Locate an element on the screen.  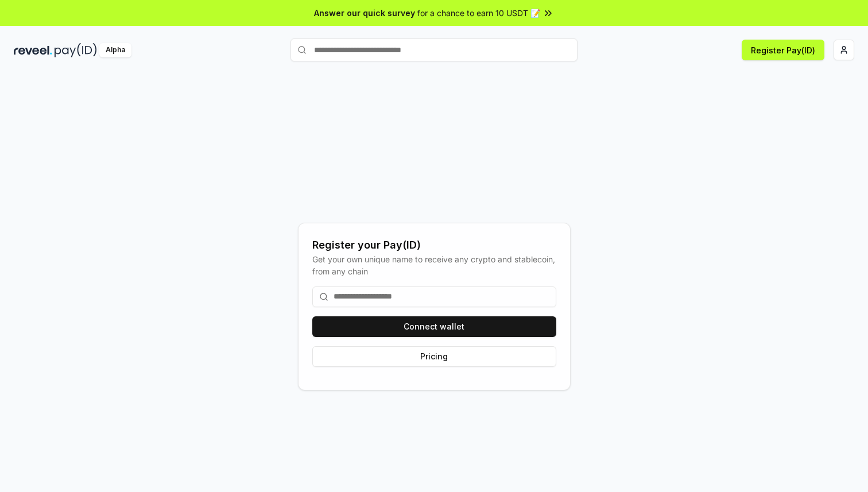
span: Answer our quick survey is located at coordinates (365, 12).